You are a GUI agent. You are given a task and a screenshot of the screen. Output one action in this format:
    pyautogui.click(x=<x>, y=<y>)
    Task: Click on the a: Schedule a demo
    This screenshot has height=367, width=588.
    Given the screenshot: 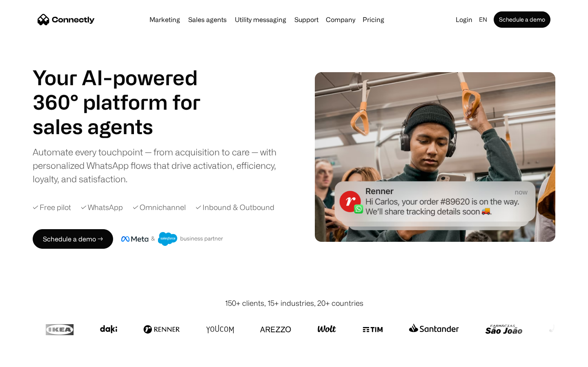 What is the action you would take?
    pyautogui.click(x=522, y=20)
    